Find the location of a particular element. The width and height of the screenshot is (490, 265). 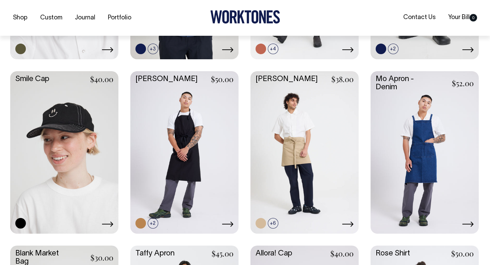

a: Portfolio is located at coordinates (119, 18).